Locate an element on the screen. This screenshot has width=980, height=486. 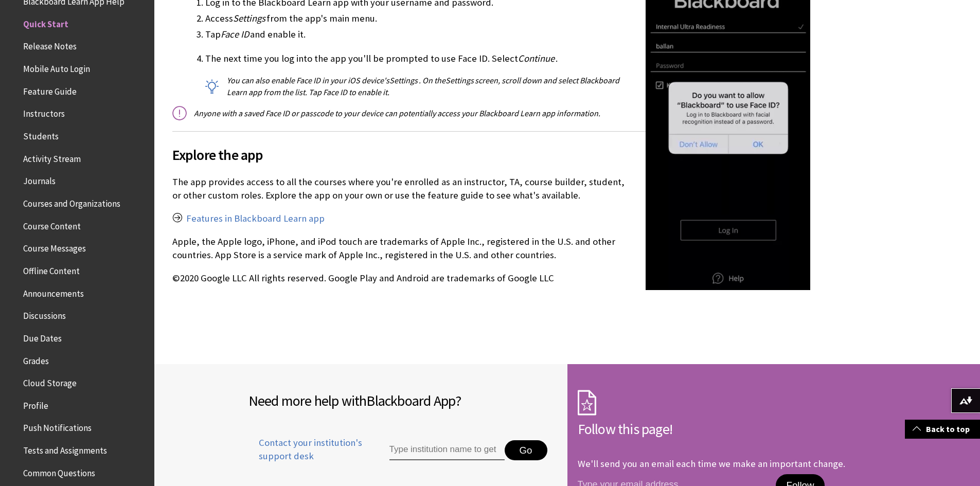
span: Release Notes is located at coordinates (50, 45).